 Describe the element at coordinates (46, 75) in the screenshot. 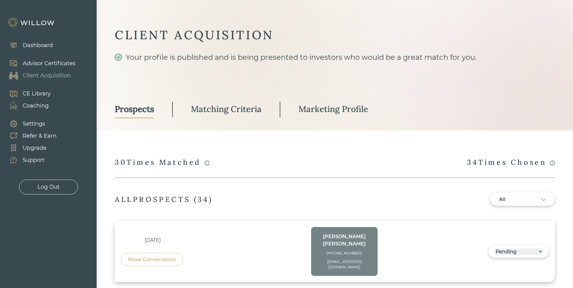

I see `div: Client Acquisition` at that location.